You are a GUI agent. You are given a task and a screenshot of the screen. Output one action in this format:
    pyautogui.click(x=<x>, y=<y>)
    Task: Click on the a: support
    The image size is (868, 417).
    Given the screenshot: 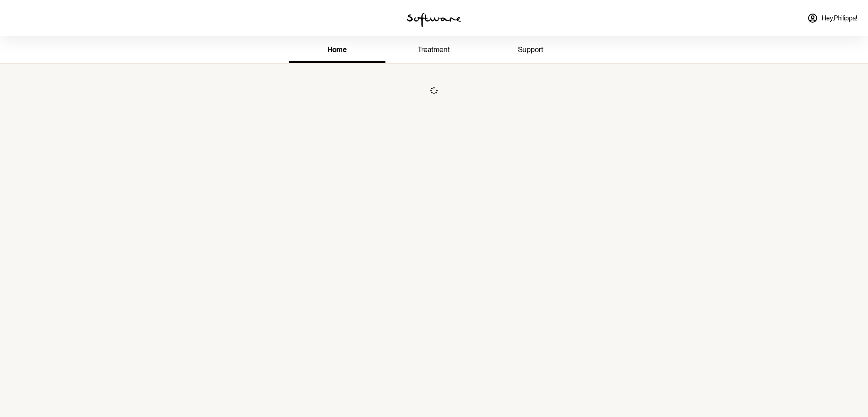 What is the action you would take?
    pyautogui.click(x=531, y=50)
    